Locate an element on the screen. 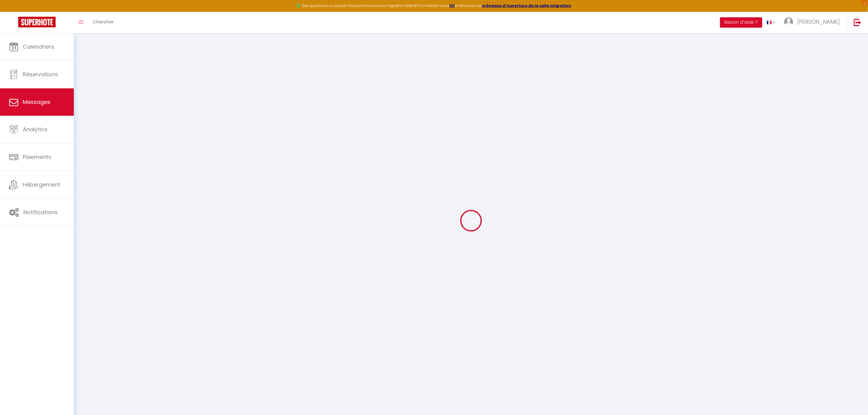 This screenshot has width=868, height=415. span: Paiements is located at coordinates (37, 157).